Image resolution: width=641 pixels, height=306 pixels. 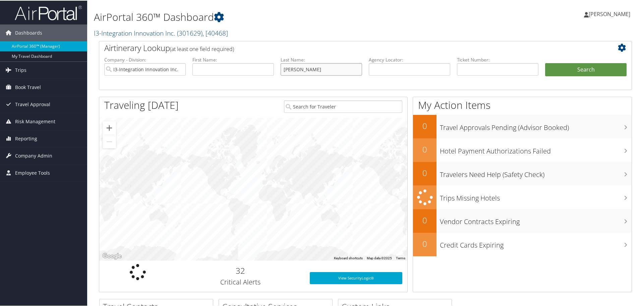 What do you see at coordinates (498, 59) in the screenshot?
I see `label: Ticket Number:` at bounding box center [498, 59].